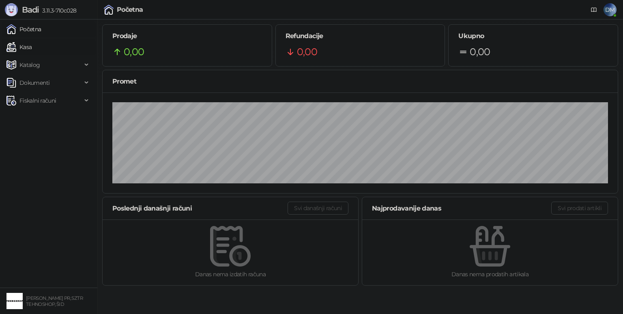 The image size is (623, 314). Describe the element at coordinates (461, 208) in the screenshot. I see `div: Najprodavanije danas` at that location.